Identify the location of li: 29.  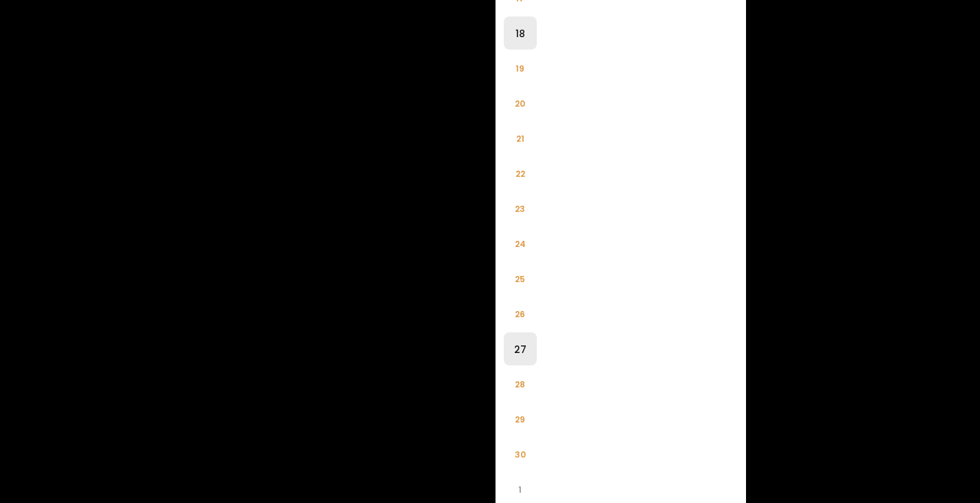
(520, 419).